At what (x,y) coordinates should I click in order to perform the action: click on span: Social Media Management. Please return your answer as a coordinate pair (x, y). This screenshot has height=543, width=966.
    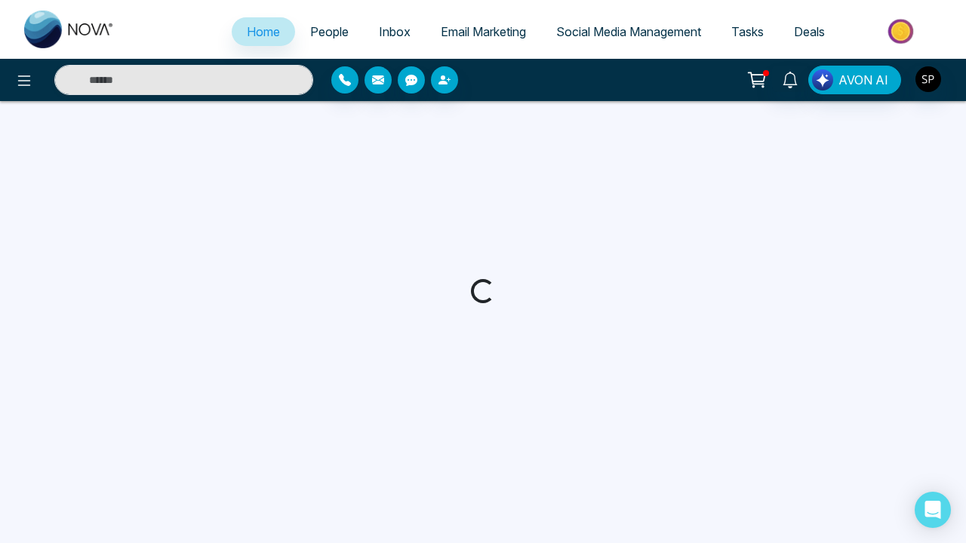
    Looking at the image, I should click on (629, 32).